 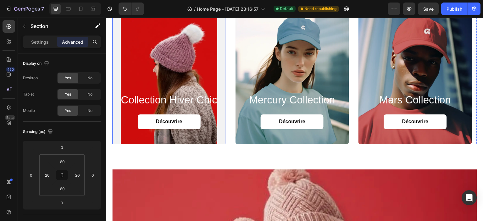 What do you see at coordinates (29, 111) in the screenshot?
I see `div: Mobile` at bounding box center [29, 111].